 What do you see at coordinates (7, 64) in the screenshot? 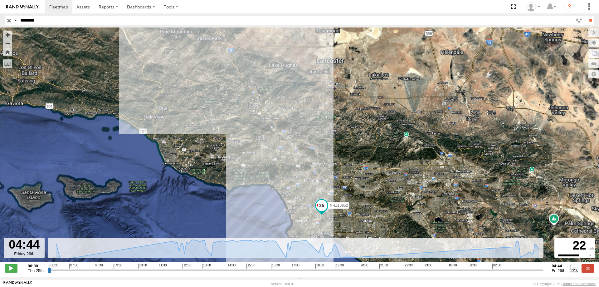
I see `label: Measure` at bounding box center [7, 64].